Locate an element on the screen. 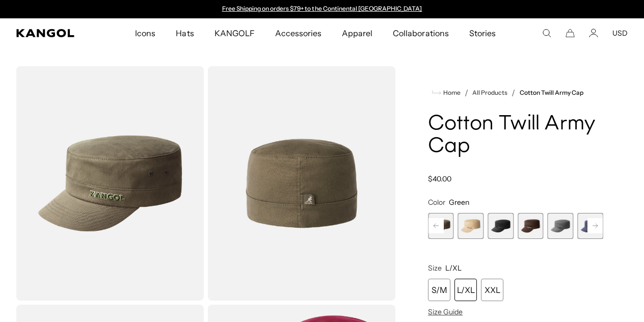  span: Size Guide is located at coordinates (445, 312).